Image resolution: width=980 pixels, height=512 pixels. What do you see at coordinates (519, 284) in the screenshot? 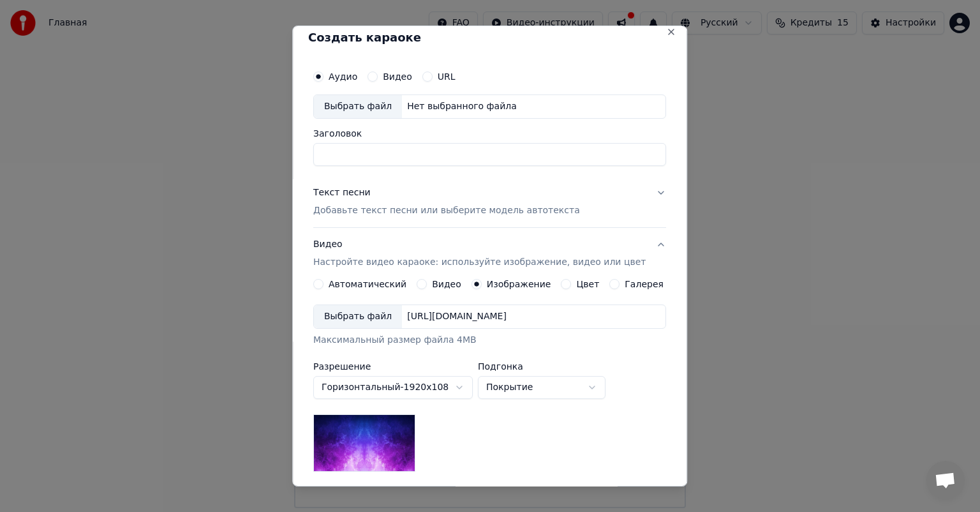
I see `label: Изображение` at bounding box center [519, 284].